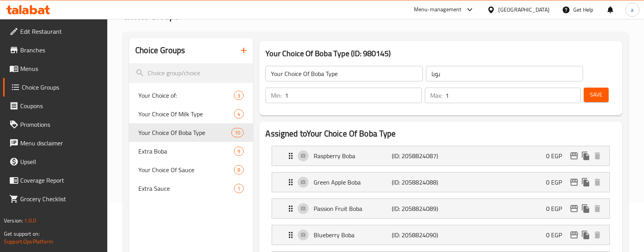 This screenshot has height=252, width=644. What do you see at coordinates (436, 96) in the screenshot?
I see `p: Max:` at bounding box center [436, 96].